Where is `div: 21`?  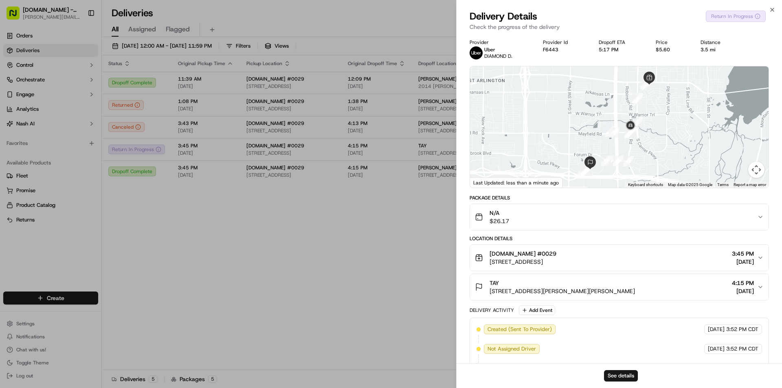
div: 21 is located at coordinates (630, 133).